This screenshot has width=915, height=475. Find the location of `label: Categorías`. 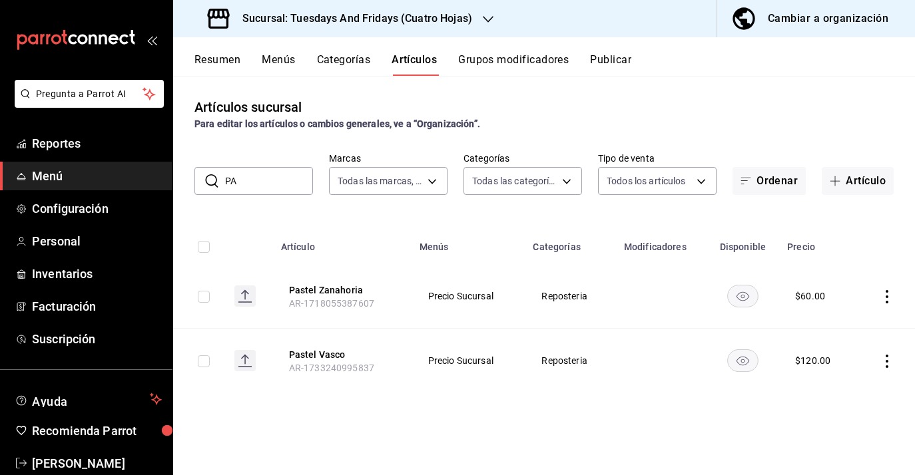

label: Categorías is located at coordinates (523, 158).